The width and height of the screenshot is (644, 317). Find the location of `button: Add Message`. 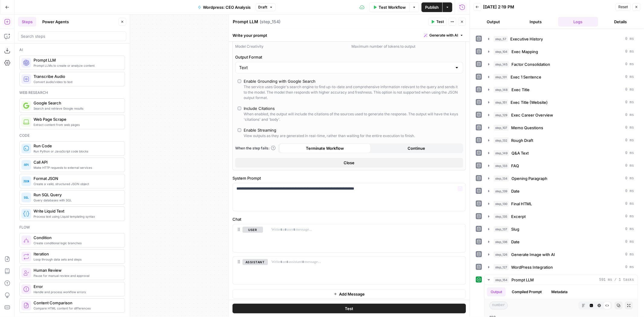

button: Add Message is located at coordinates (349, 294).